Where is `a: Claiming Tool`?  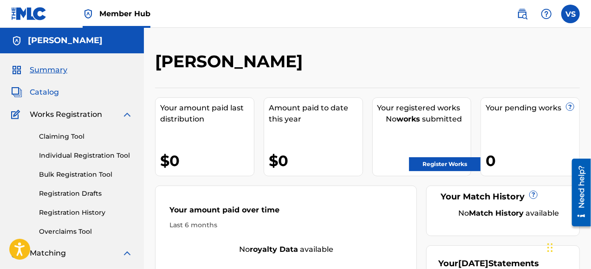 a: Claiming Tool is located at coordinates (86, 136).